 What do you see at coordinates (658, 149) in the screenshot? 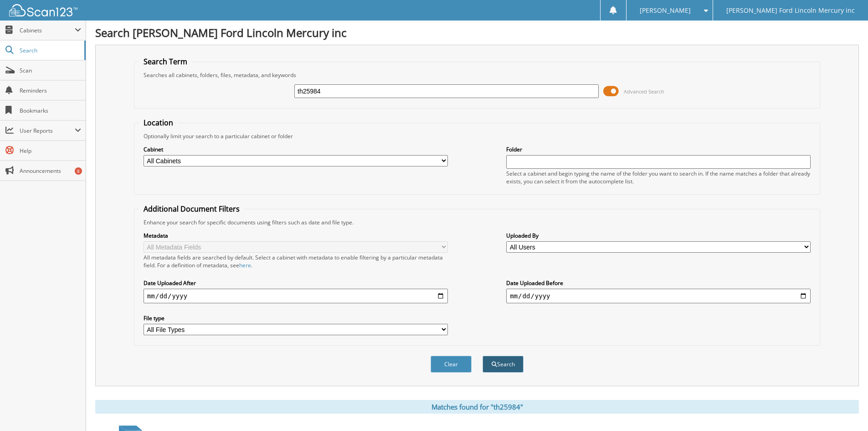
I see `label: Folder` at bounding box center [658, 149].